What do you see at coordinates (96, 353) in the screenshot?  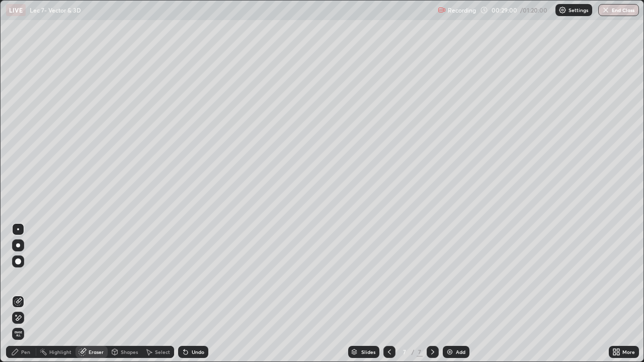 I see `div: Eraser` at bounding box center [96, 353].